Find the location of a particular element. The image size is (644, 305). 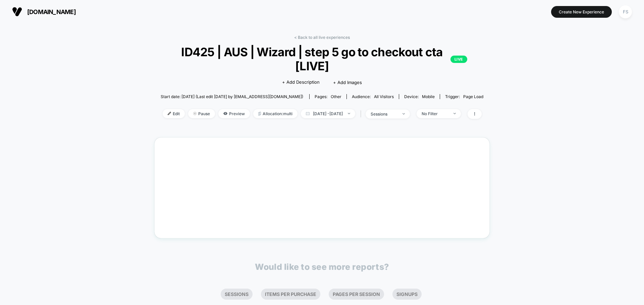

a: < Back to all live experiences is located at coordinates (322, 37).